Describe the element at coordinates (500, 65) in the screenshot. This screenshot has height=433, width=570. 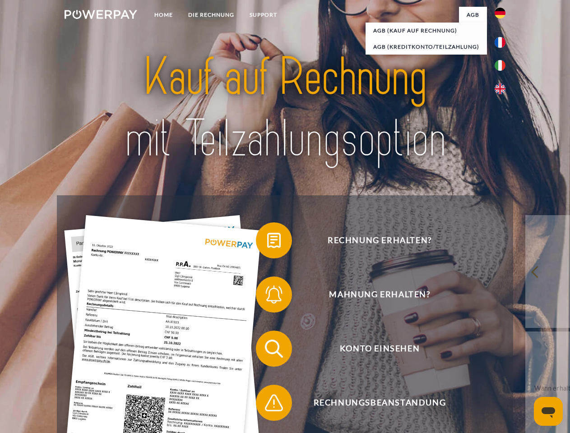
I see `img: it` at that location.